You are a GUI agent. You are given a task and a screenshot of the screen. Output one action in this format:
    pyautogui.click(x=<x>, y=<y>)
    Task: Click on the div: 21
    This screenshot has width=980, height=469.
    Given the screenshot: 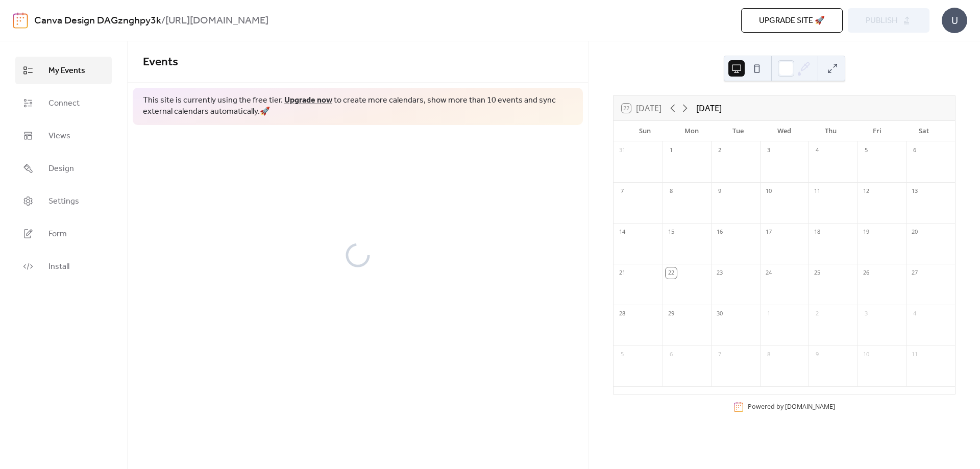 What is the action you would take?
    pyautogui.click(x=623, y=273)
    